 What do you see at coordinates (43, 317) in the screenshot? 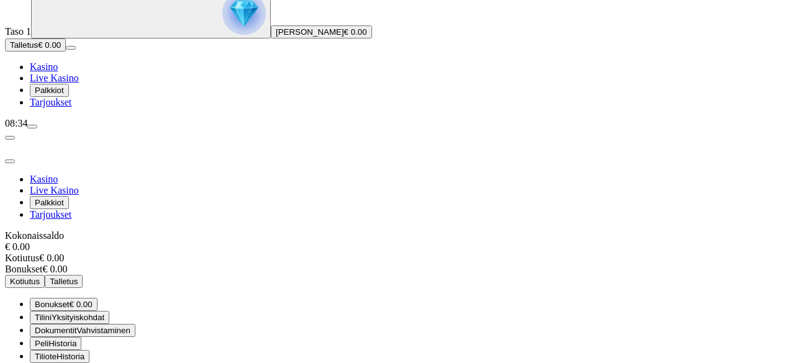
I see `span: Tilini` at bounding box center [43, 317].